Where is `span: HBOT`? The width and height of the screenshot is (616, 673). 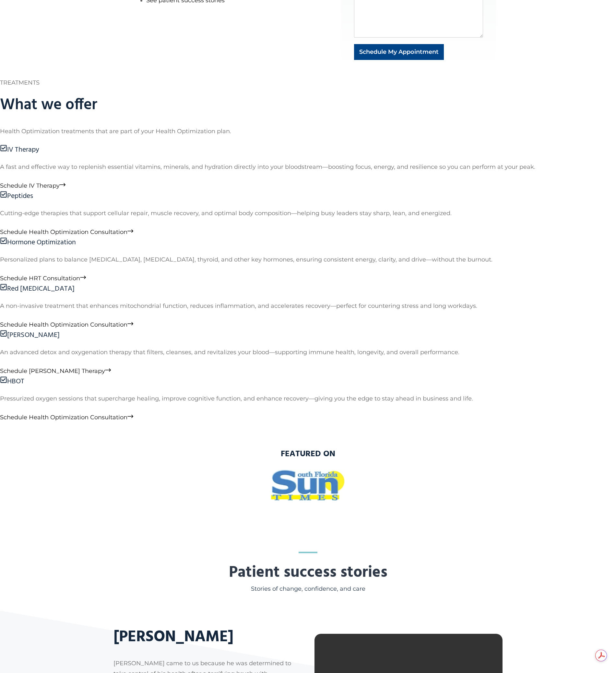 span: HBOT is located at coordinates (15, 382).